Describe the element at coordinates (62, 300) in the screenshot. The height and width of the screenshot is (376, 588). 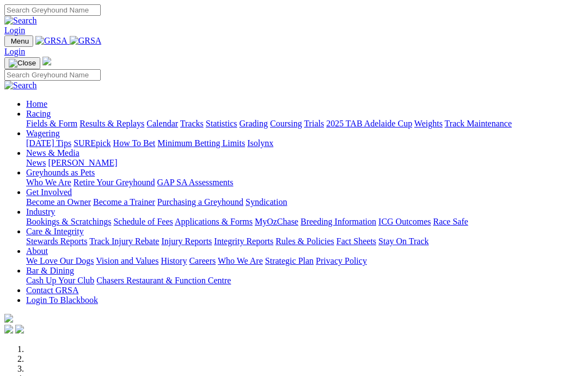
I see `a: Login To Blackbook` at that location.